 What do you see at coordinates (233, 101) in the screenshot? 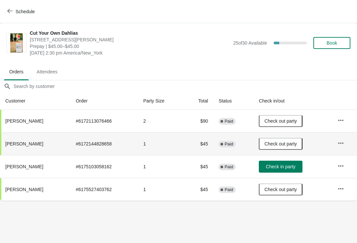
I see `th: Status` at bounding box center [233, 101].